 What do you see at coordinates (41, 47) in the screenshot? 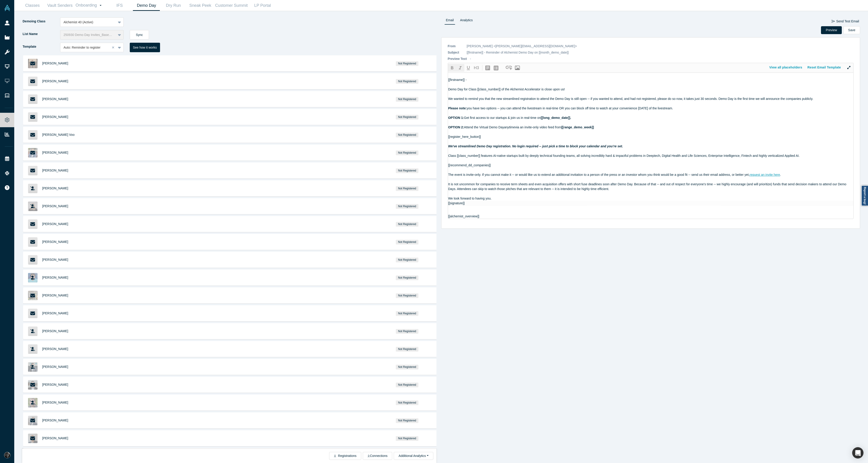
I see `label: Template` at bounding box center [41, 47].